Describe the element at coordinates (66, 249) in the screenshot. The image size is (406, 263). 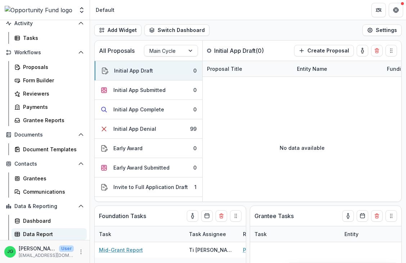
I see `p: User` at that location.